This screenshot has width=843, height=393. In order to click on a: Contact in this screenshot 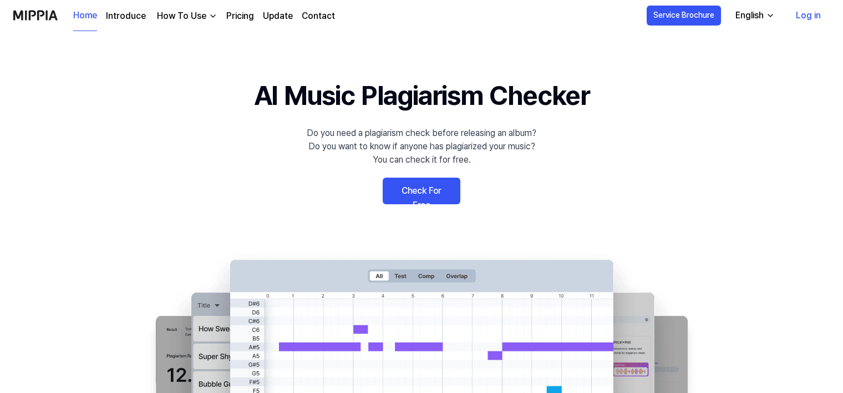, I will do `click(318, 16)`.